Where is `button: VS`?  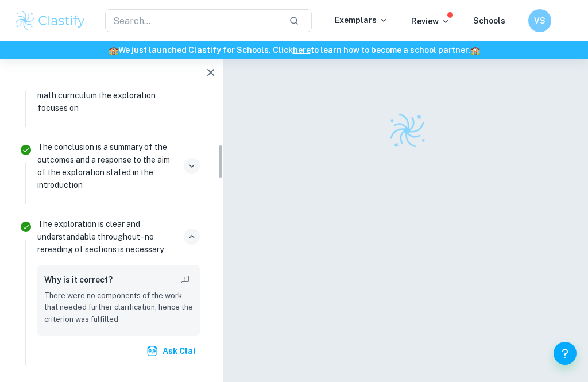
button: VS is located at coordinates (540, 21).